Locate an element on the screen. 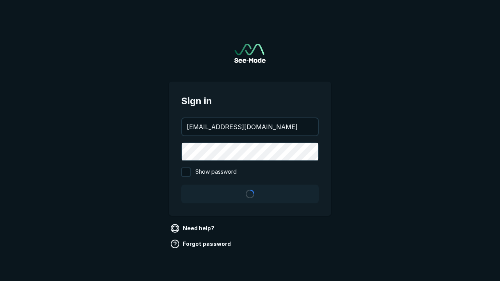  img: See-Mode Logo is located at coordinates (250, 53).